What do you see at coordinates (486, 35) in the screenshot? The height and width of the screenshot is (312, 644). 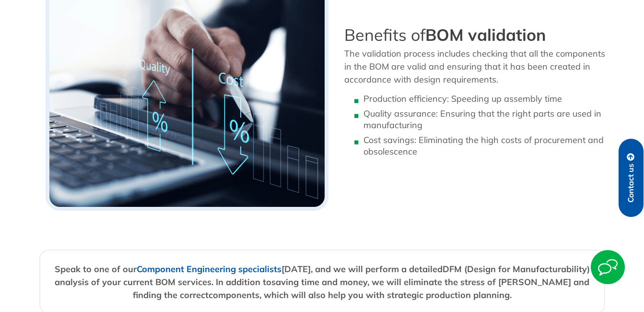 I see `b: BOM validation` at bounding box center [486, 35].